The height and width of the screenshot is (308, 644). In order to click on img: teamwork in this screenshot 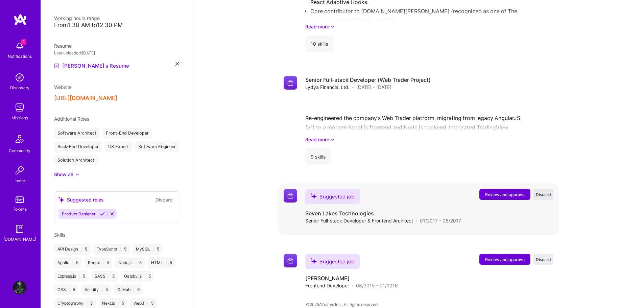, I will do `click(20, 107)`.